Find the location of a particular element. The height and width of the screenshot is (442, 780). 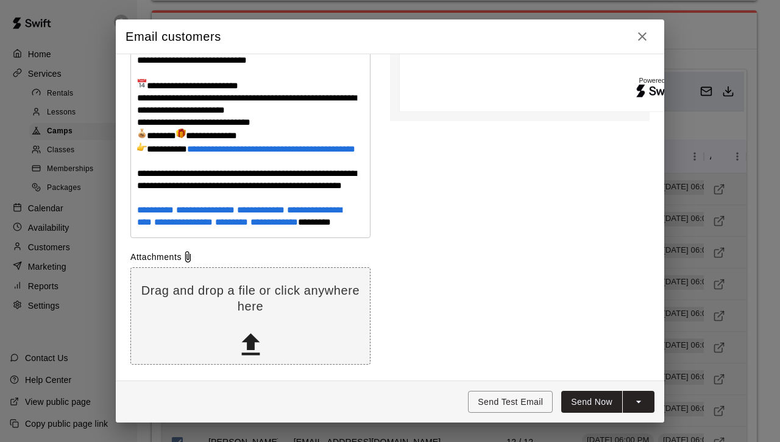

div: split button is located at coordinates (608, 402).